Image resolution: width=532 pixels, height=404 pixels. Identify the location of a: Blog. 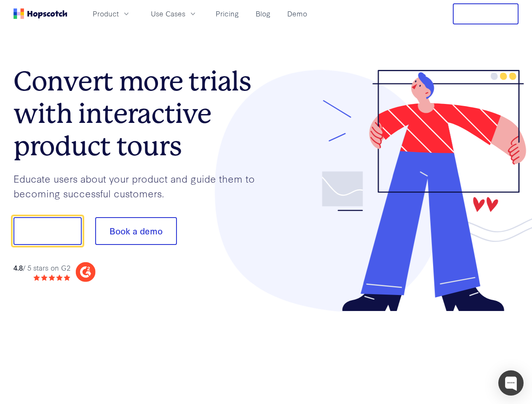
(263, 14).